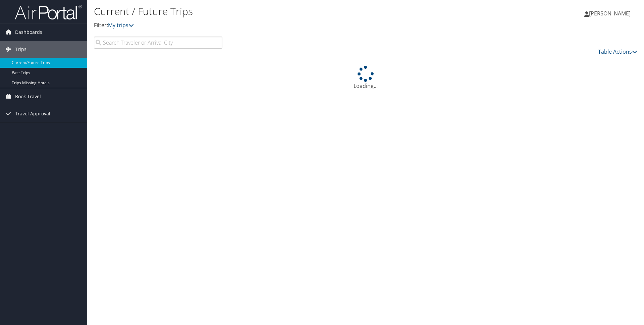 The image size is (644, 325). What do you see at coordinates (121, 25) in the screenshot?
I see `a: My trips` at bounding box center [121, 25].